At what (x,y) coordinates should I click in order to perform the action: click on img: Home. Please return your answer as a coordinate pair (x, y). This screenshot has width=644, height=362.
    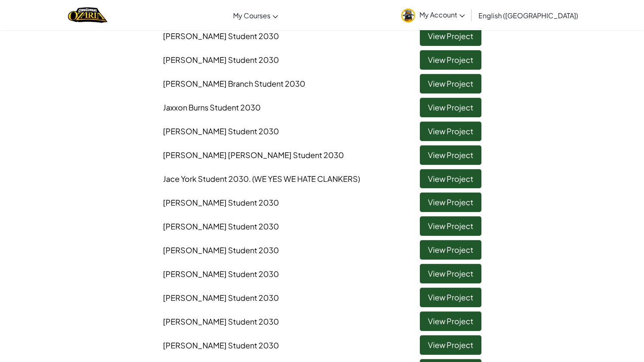
    Looking at the image, I should click on (87, 15).